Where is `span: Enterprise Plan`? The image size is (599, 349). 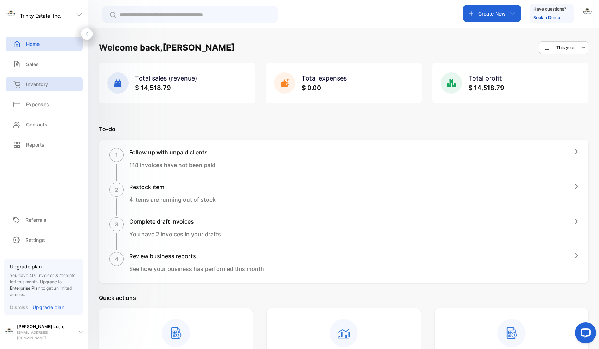
span: Enterprise Plan is located at coordinates (25, 288).